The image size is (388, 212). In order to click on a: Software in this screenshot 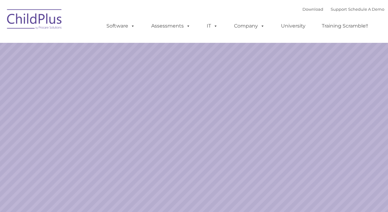, I will do `click(120, 26)`.